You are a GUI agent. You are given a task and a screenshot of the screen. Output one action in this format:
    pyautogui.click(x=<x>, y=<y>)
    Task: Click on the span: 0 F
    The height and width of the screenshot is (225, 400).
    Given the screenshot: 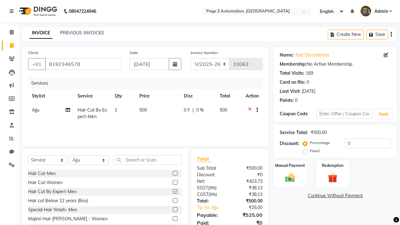 What is the action you would take?
    pyautogui.click(x=187, y=110)
    